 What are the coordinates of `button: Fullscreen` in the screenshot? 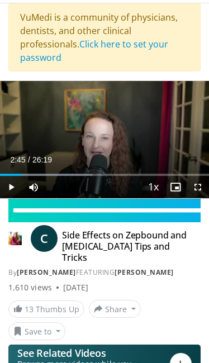 It's located at (198, 187).